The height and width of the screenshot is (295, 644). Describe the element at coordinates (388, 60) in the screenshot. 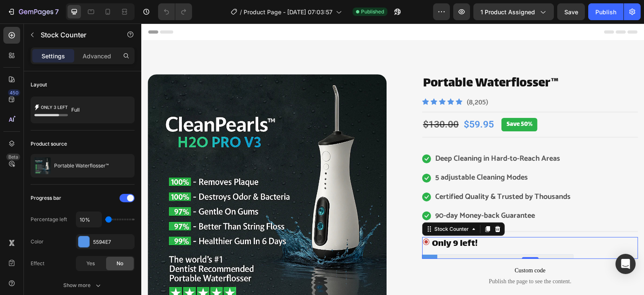

I see `h2: Portable Waterflosser™` at that location.